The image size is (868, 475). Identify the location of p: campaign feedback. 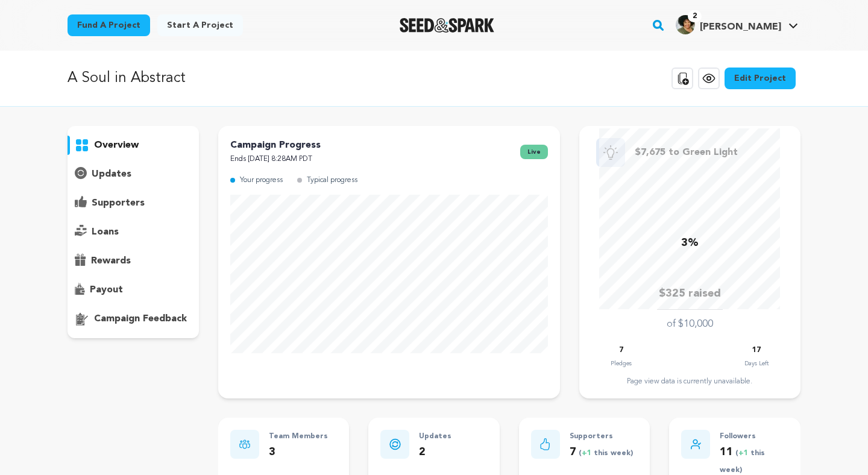
(141, 319).